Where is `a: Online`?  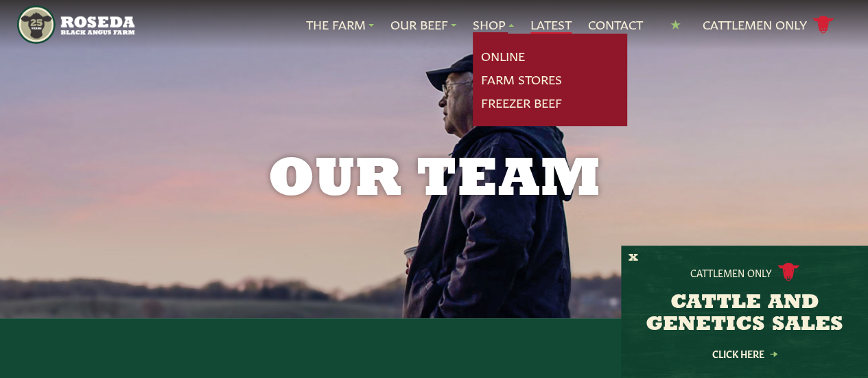 a: Online is located at coordinates (503, 57).